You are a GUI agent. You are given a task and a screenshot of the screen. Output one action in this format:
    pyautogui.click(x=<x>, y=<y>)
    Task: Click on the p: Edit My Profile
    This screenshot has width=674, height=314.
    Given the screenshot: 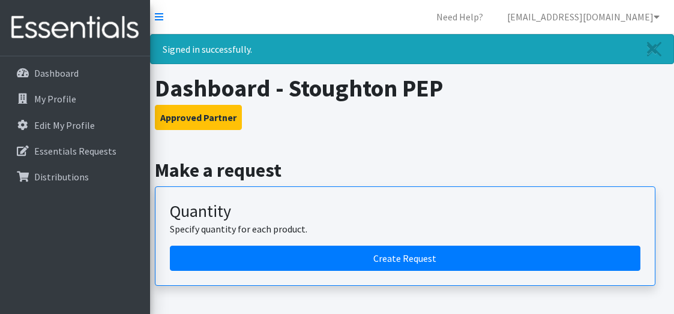 What is the action you would take?
    pyautogui.click(x=64, y=125)
    